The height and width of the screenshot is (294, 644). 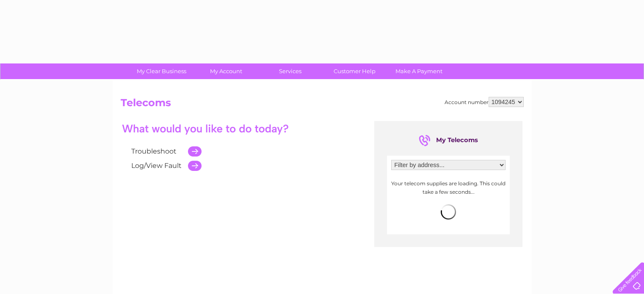 What do you see at coordinates (419, 71) in the screenshot?
I see `a: Make A Payment` at bounding box center [419, 71].